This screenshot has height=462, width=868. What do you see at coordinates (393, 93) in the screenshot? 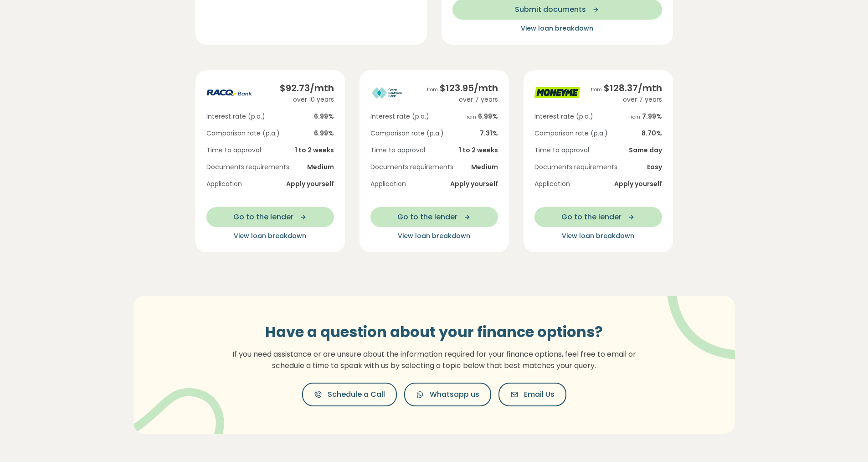
I see `img: great-southern logo` at bounding box center [393, 93].